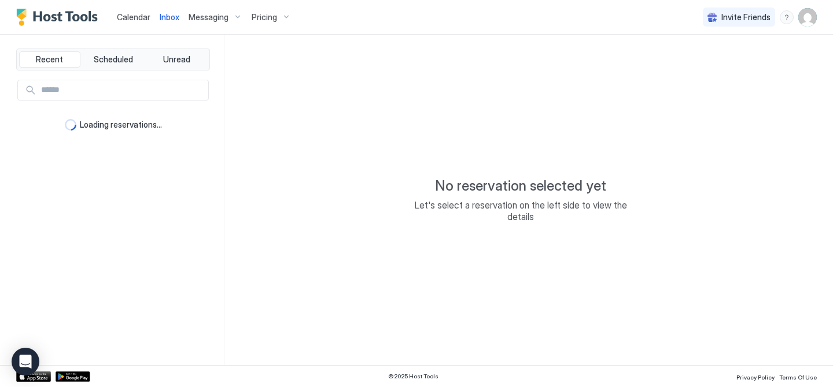 The image size is (833, 387). What do you see at coordinates (73, 377) in the screenshot?
I see `a: Google Play Store` at bounding box center [73, 377].